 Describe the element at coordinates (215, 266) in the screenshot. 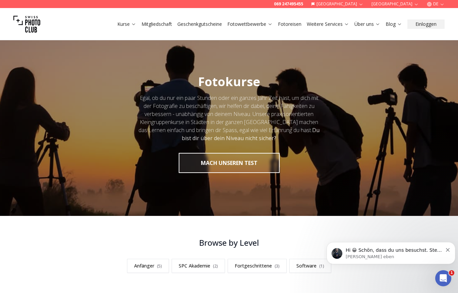

I see `span: ( 2 )` at that location.